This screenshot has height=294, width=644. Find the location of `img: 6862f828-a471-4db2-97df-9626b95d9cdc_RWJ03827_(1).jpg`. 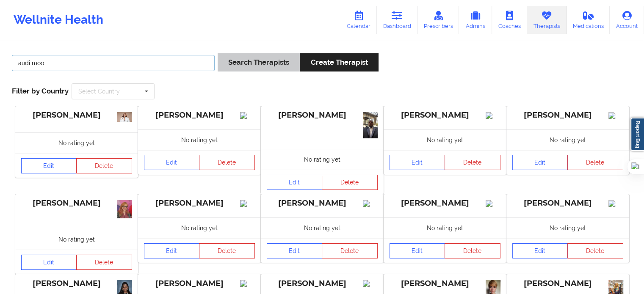

img: 6862f828-a471-4db2-97df-9626b95d9cdc_RWJ03827_(1).jpg is located at coordinates (125, 117).